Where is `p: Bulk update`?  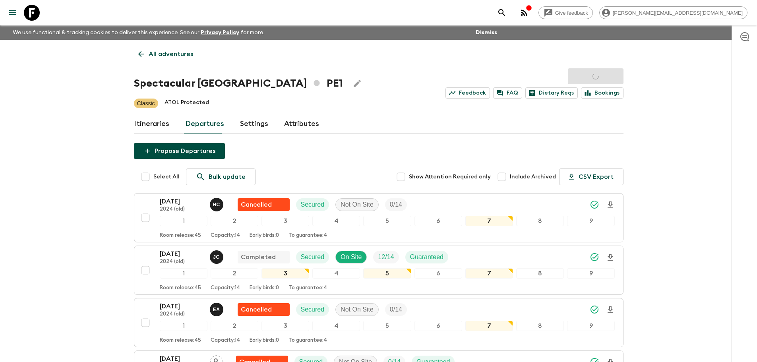 p: Bulk update is located at coordinates (227, 177).